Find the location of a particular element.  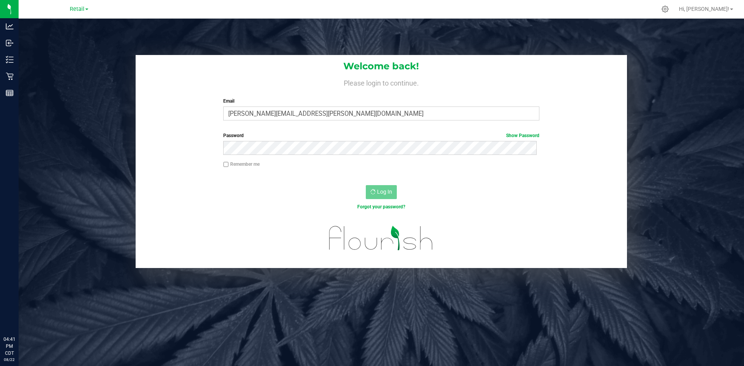

span: Retail is located at coordinates (77, 9).